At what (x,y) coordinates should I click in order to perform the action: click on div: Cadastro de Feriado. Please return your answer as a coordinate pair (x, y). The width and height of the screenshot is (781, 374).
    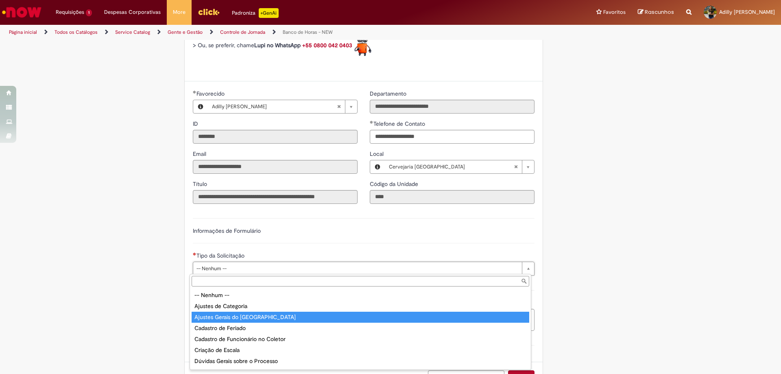
    Looking at the image, I should click on (360, 328).